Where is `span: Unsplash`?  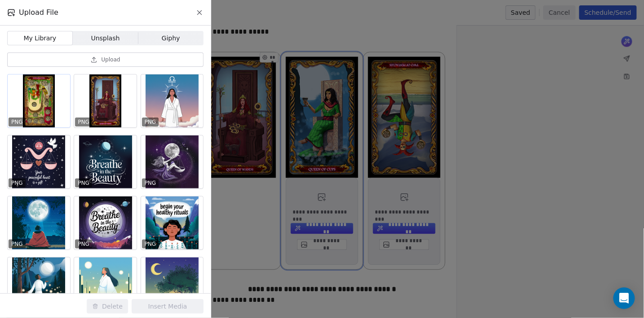 span: Unsplash is located at coordinates (106, 38).